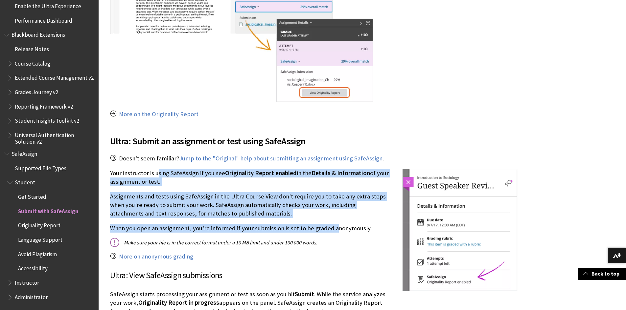 This screenshot has width=626, height=310. Describe the element at coordinates (314, 178) in the screenshot. I see `p: Your instructor is using SafeAssign if you see in the of your assignment or test.` at that location.